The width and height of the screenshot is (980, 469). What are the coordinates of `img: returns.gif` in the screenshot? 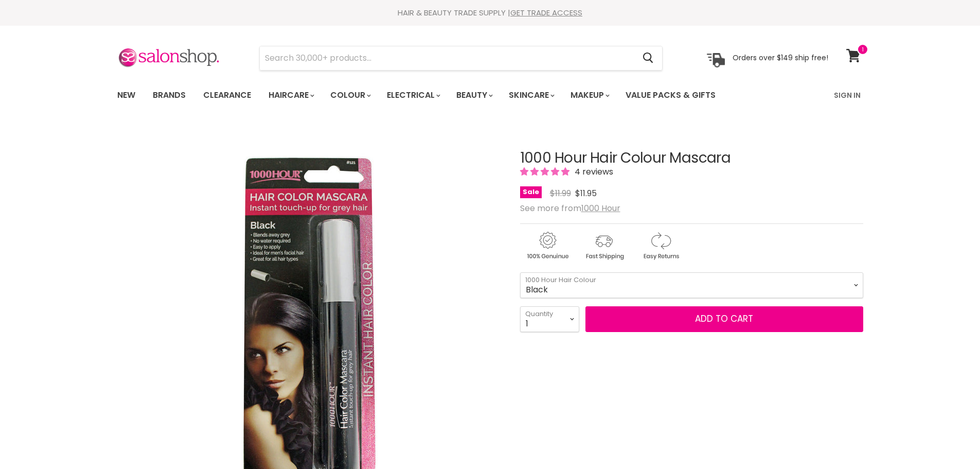 It's located at (661, 246).